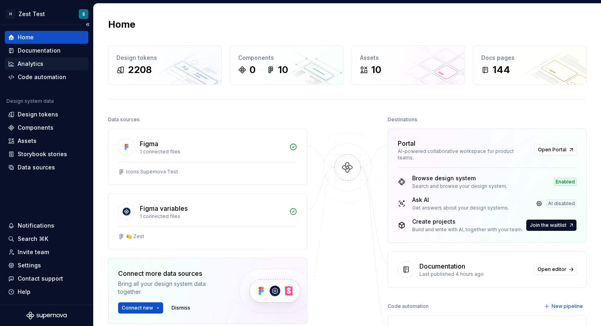 This screenshot has width=601, height=326. I want to click on a: Invite team, so click(47, 252).